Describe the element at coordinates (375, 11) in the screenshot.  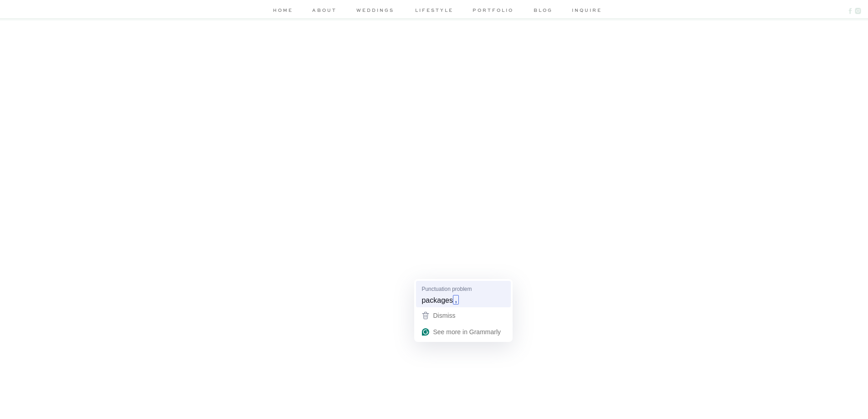
I see `nav: weddings` at that location.